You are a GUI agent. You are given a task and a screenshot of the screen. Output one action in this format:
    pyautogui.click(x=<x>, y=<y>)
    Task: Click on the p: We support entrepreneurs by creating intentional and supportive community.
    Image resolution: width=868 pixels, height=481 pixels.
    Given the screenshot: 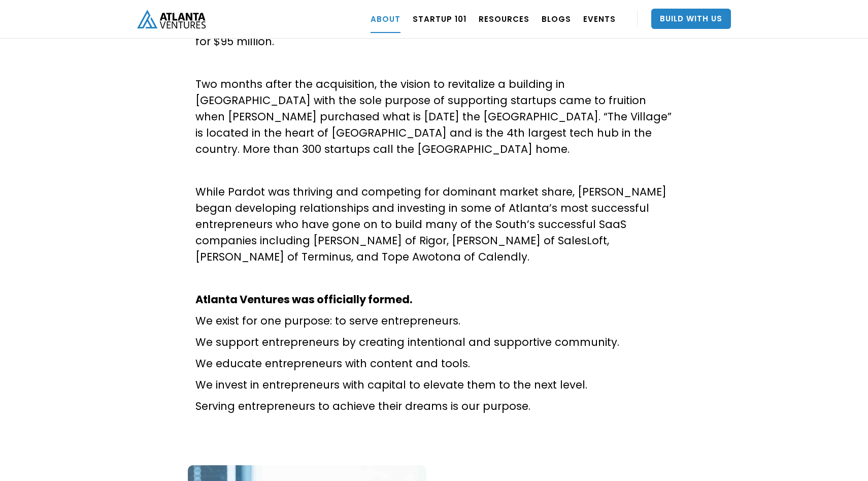 What is the action you would take?
    pyautogui.click(x=434, y=342)
    